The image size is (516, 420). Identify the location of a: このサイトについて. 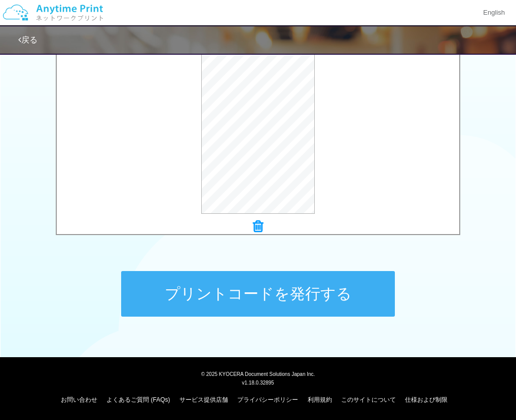
(368, 400).